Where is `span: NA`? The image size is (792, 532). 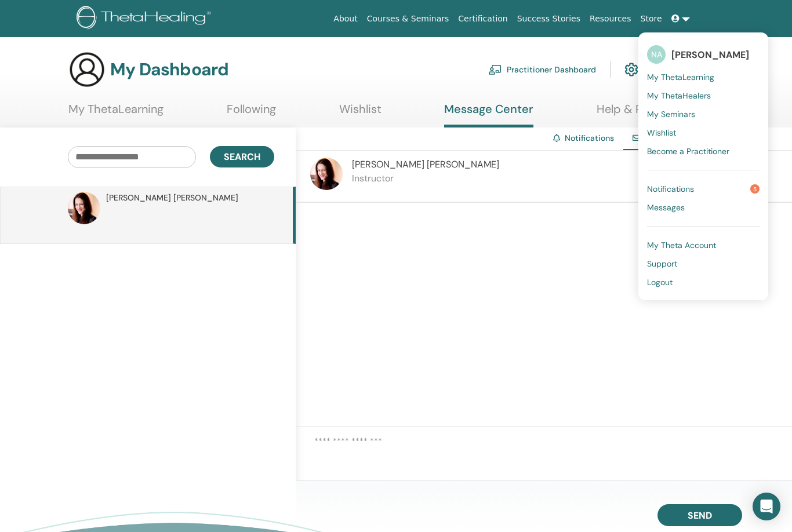
span: NA is located at coordinates (657, 55).